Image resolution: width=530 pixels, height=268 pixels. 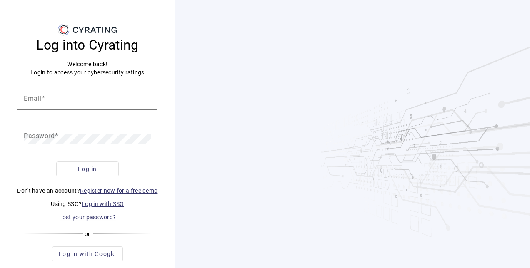 What do you see at coordinates (87, 169) in the screenshot?
I see `button: Log in` at bounding box center [87, 169].